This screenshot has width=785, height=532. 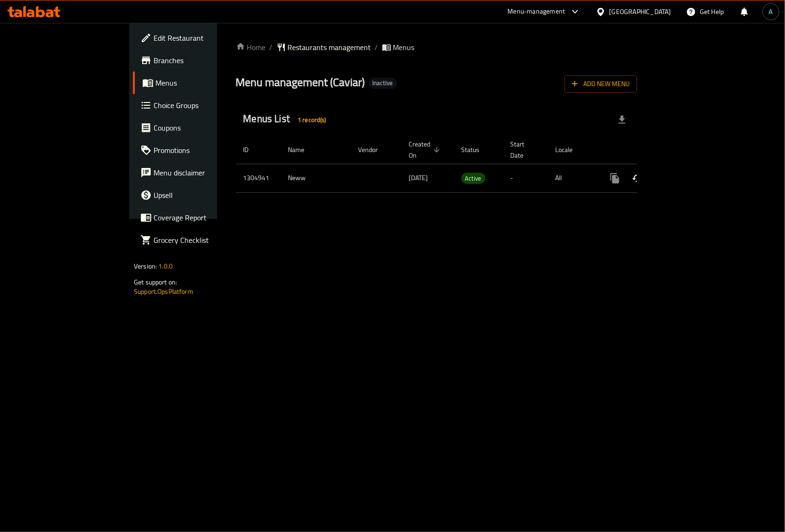 What do you see at coordinates (203, 38) in the screenshot?
I see `span: Edit Restaurant` at bounding box center [203, 38].